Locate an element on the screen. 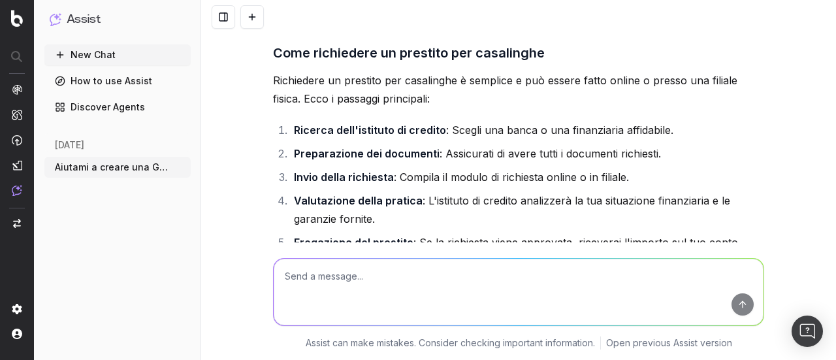 The image size is (836, 360). p: Richiedere un prestito per casalinghe è semplice e può essere fatto online o presso una filiale f... is located at coordinates (519, 90).